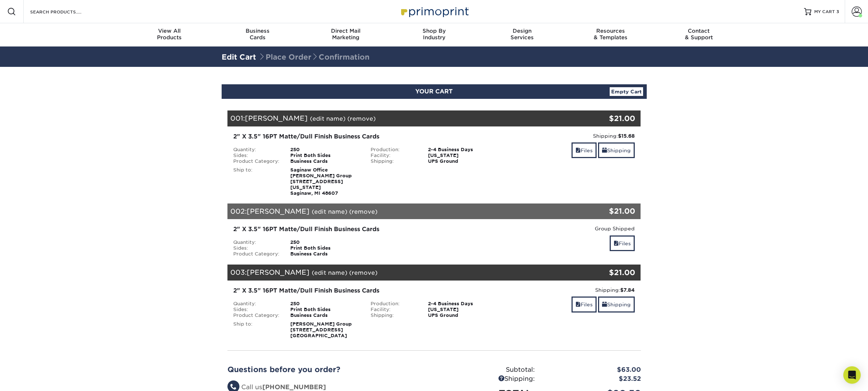 Image resolution: width=868 pixels, height=391 pixels. What do you see at coordinates (400, 272) in the screenshot?
I see `div: 003:` at bounding box center [400, 272].